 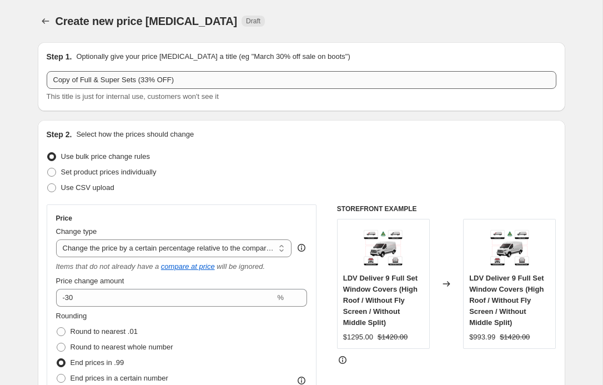 I want to click on div: $993.99, so click(x=482, y=337).